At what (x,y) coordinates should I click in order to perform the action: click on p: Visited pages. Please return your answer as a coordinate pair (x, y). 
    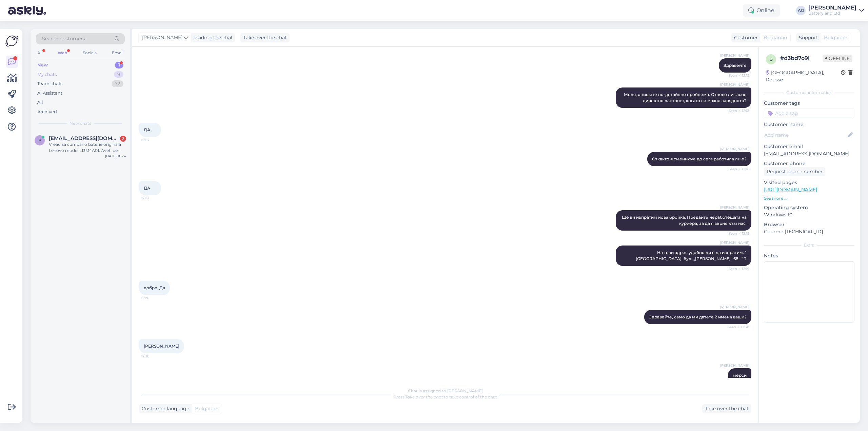
    Looking at the image, I should click on (809, 183).